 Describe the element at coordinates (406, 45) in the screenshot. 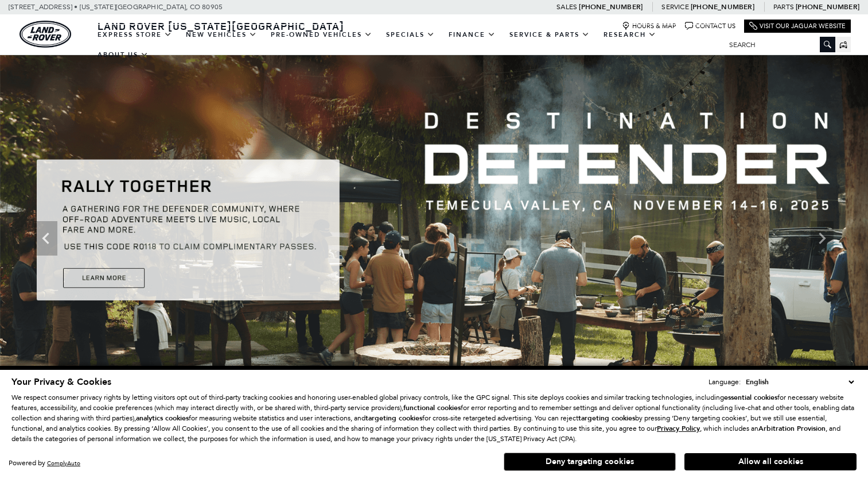

I see `nav: Main Navigation` at that location.